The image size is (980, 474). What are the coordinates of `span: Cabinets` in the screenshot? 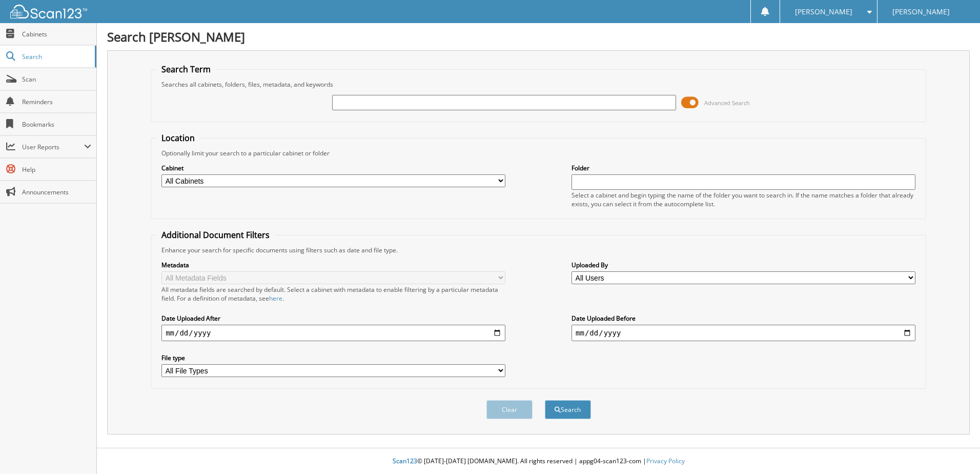 It's located at (56, 34).